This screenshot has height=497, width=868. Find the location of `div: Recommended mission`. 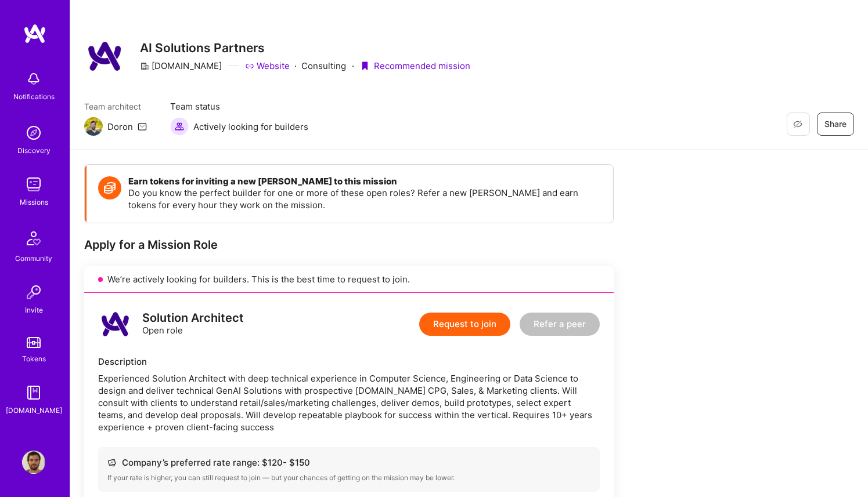

div: Recommended mission is located at coordinates (415, 66).